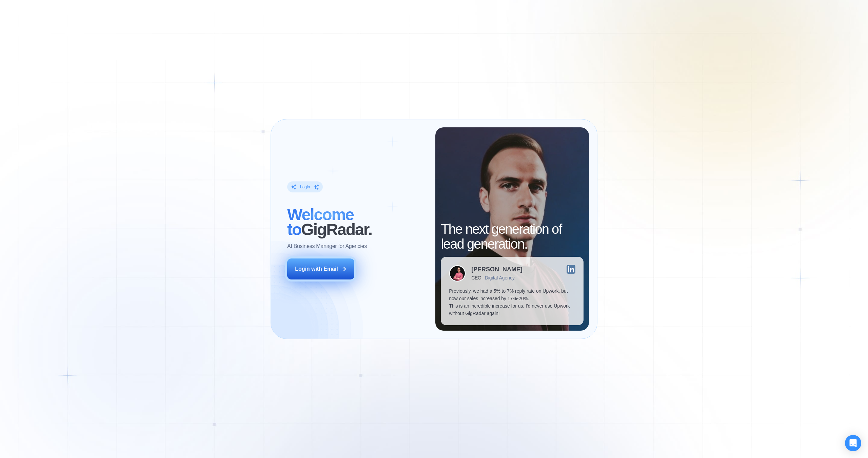 Image resolution: width=868 pixels, height=458 pixels. I want to click on h2: ‍ GigRadar., so click(357, 223).